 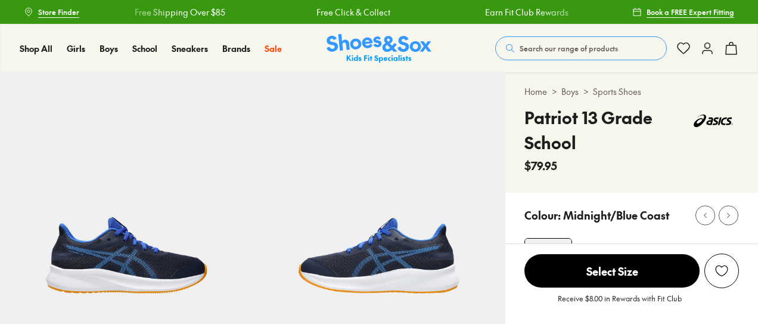 I want to click on p: Colour:, so click(x=543, y=215).